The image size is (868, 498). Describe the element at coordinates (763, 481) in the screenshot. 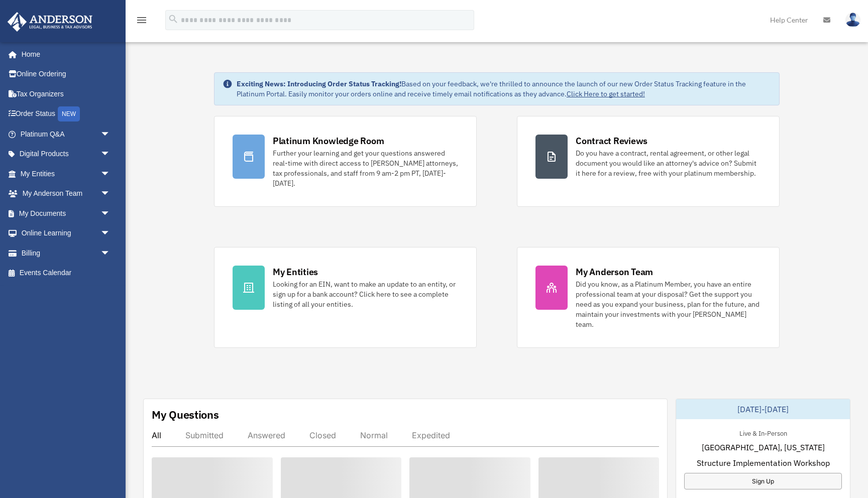

I see `a: Sign Up` at that location.